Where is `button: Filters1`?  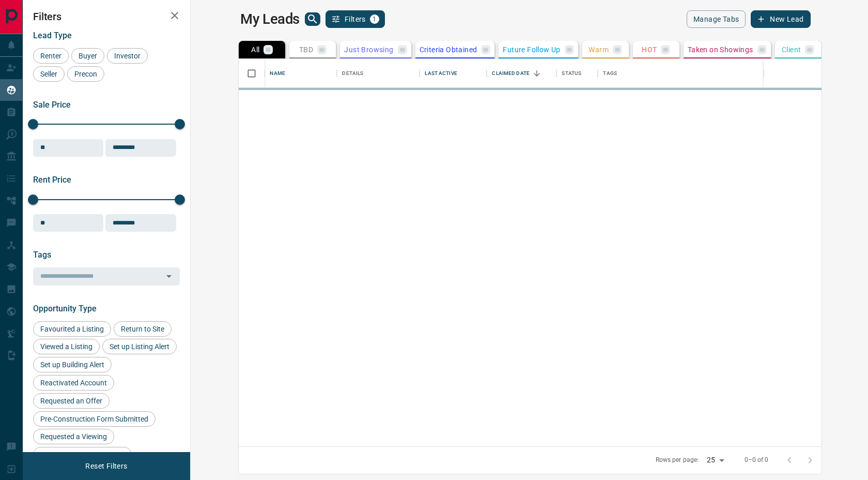
button: Filters1 is located at coordinates (355, 20).